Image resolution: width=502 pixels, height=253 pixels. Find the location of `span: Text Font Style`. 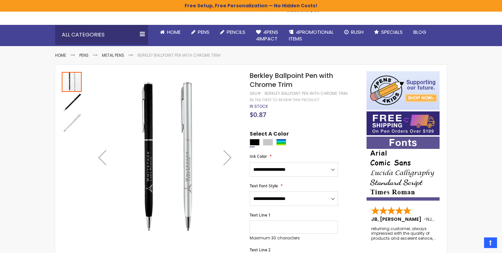

span: Text Font Style is located at coordinates (264, 186).